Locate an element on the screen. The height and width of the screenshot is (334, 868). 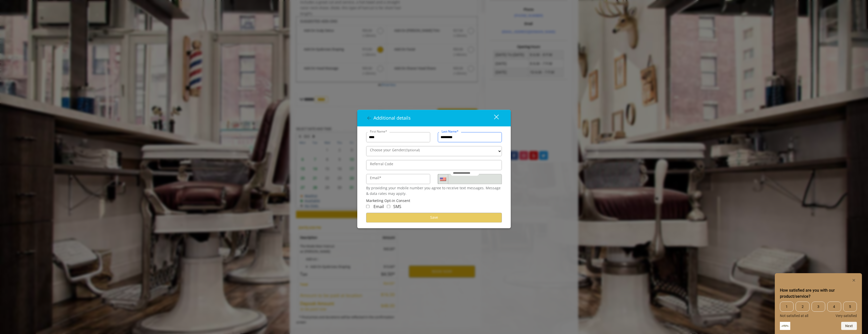
button: close dialog is located at coordinates (493, 118).